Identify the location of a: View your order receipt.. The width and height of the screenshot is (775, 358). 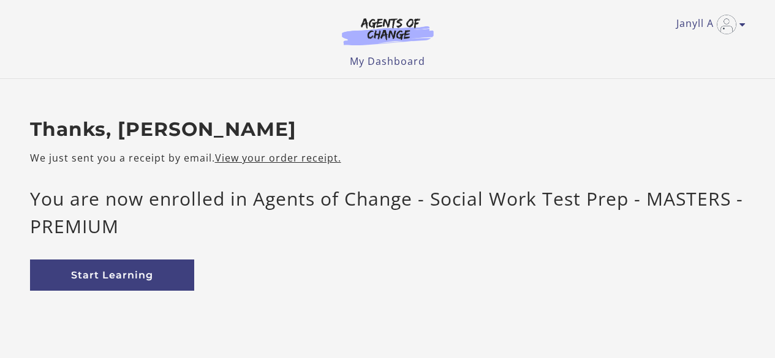
(278, 158).